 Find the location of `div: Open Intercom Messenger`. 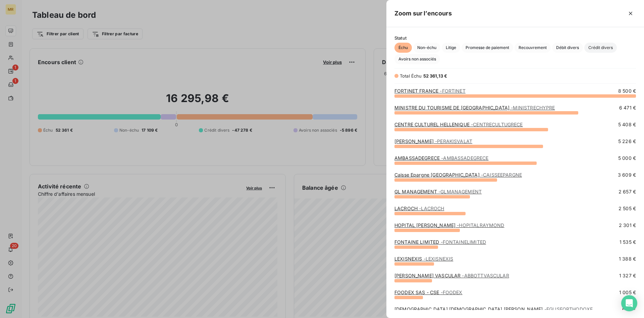

div: Open Intercom Messenger is located at coordinates (629, 303).